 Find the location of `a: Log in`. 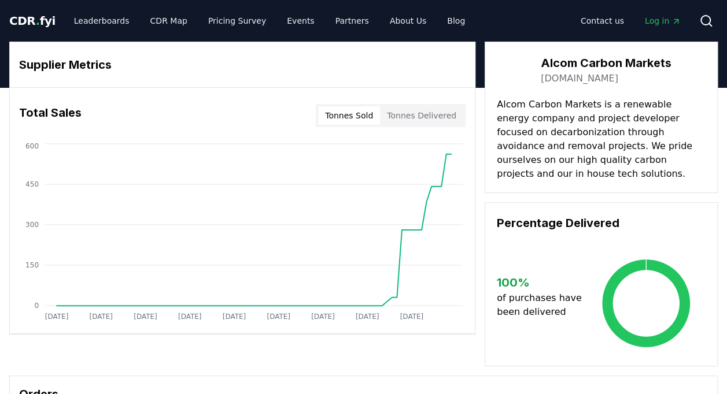

a: Log in is located at coordinates (662, 21).